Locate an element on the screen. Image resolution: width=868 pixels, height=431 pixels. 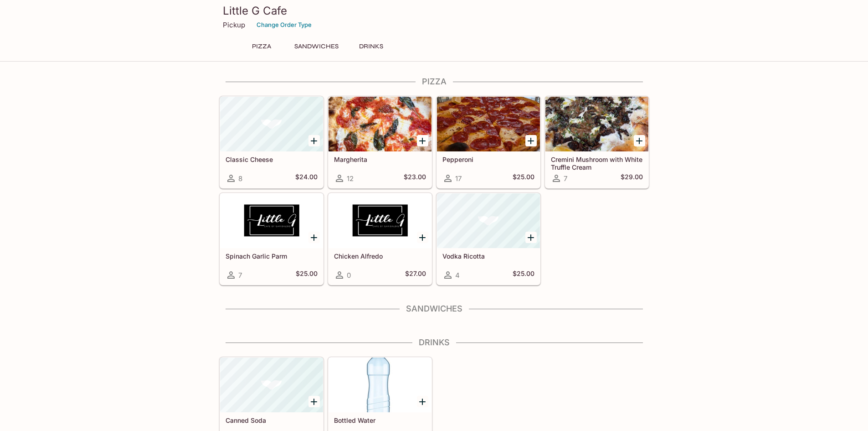
button: Sandwiches is located at coordinates (317, 46).